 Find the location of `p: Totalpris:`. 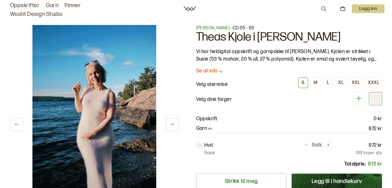

p: Totalpris: is located at coordinates (355, 164).